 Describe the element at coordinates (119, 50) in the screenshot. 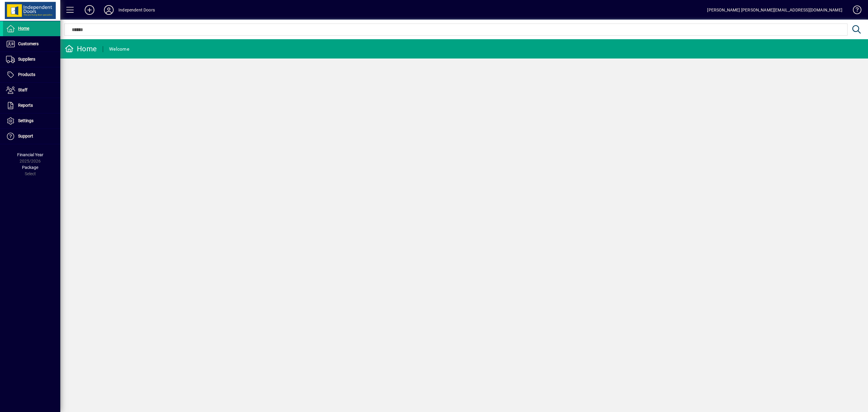

I see `div: Welcome` at that location.